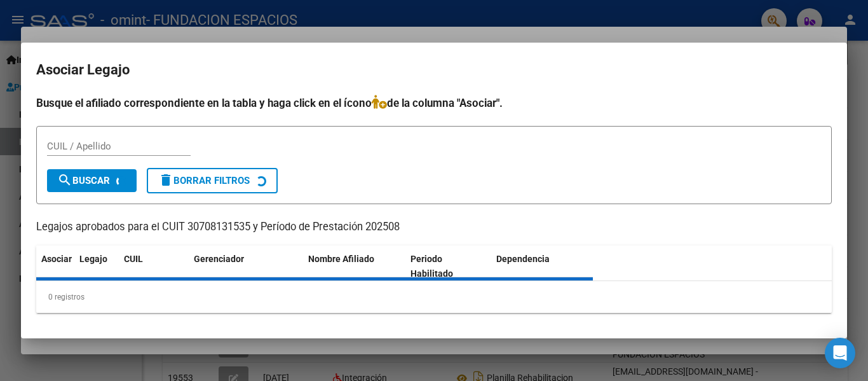 The image size is (868, 381). I want to click on datatable-header-cell: Asociar, so click(56, 267).